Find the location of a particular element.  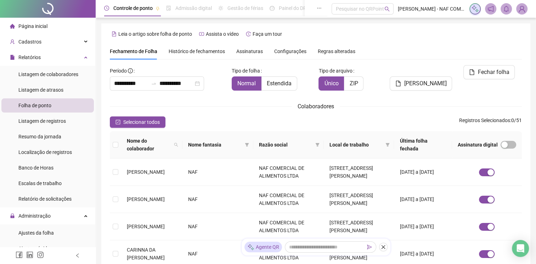

span: Estendida is located at coordinates (279, 83).